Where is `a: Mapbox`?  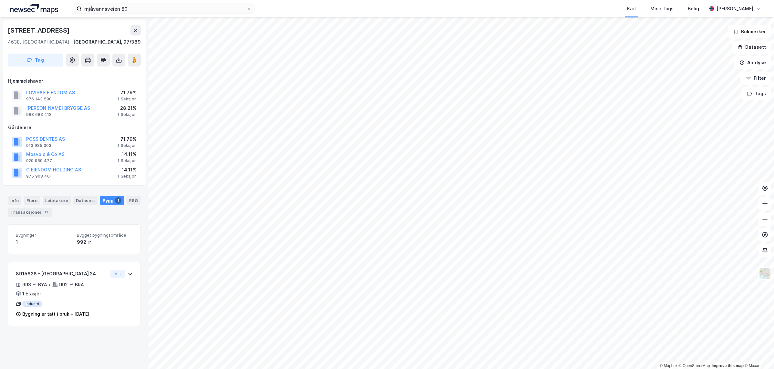
a: Mapbox is located at coordinates (669, 366).